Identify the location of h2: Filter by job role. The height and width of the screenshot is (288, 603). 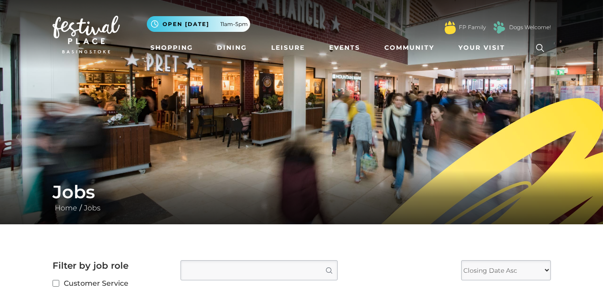
(110, 266).